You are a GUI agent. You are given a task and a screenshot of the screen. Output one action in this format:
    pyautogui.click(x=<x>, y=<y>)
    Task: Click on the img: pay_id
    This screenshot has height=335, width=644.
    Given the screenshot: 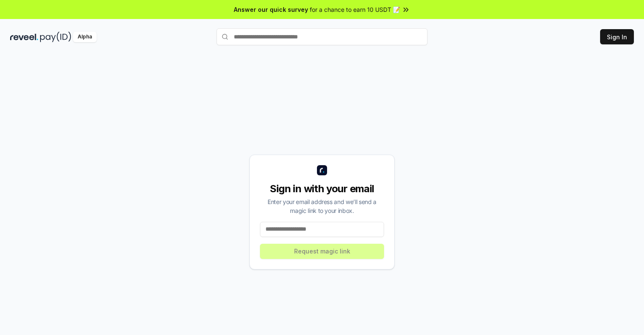 What is the action you would take?
    pyautogui.click(x=56, y=36)
    